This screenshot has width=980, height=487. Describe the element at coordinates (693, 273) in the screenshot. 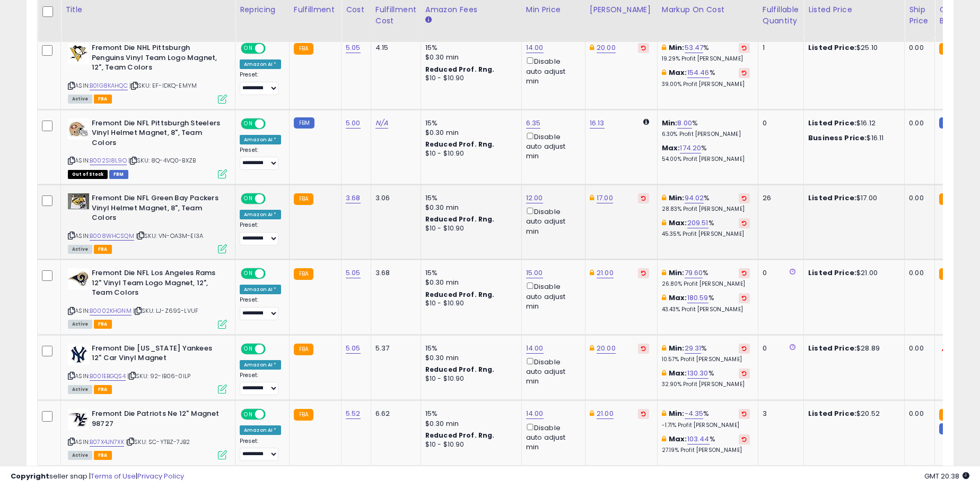

I see `a: 79.60` at that location.